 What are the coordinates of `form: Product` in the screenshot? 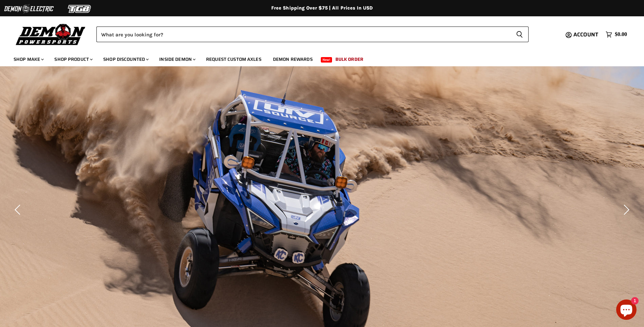 It's located at (313, 34).